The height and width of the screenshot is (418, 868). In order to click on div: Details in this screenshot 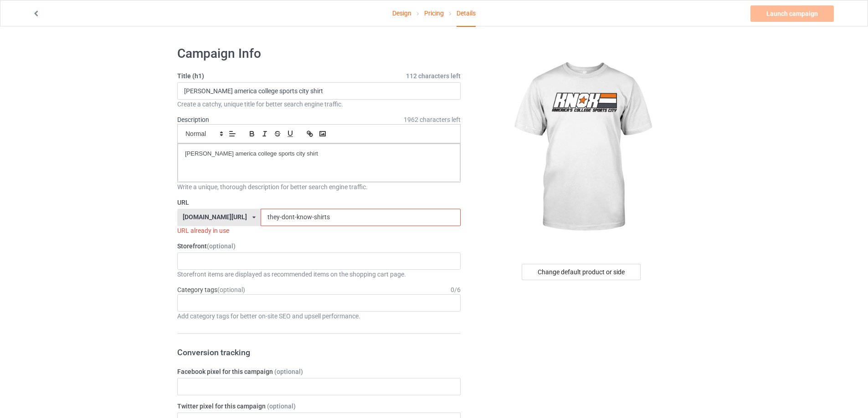, I will do `click(466, 14)`.